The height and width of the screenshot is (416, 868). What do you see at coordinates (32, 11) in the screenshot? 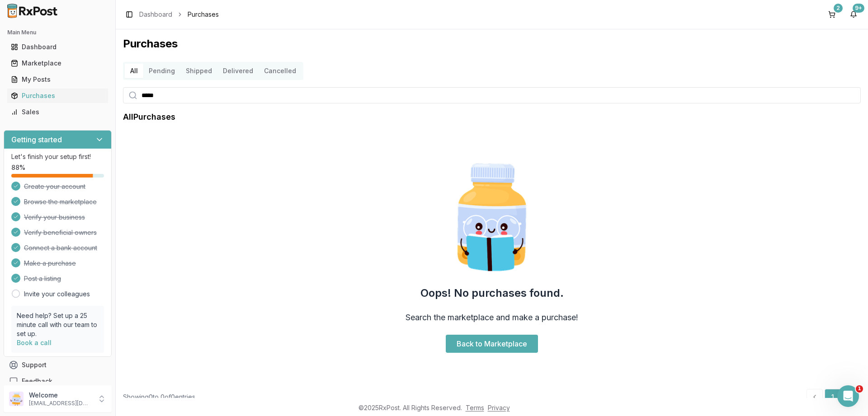
I see `img: RxPost Logo` at bounding box center [32, 11].